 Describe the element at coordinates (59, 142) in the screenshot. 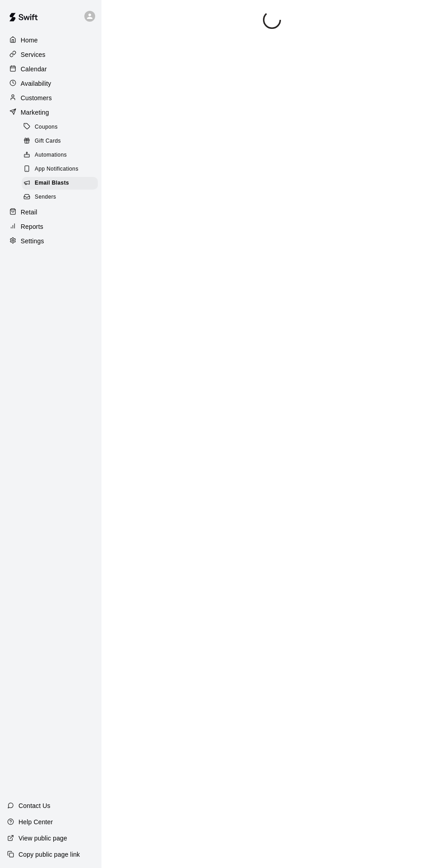

I see `div: Gift Cards` at that location.